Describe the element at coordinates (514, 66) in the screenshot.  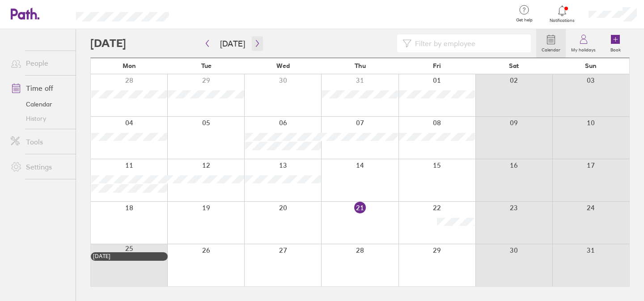
I see `span: Sat` at that location.